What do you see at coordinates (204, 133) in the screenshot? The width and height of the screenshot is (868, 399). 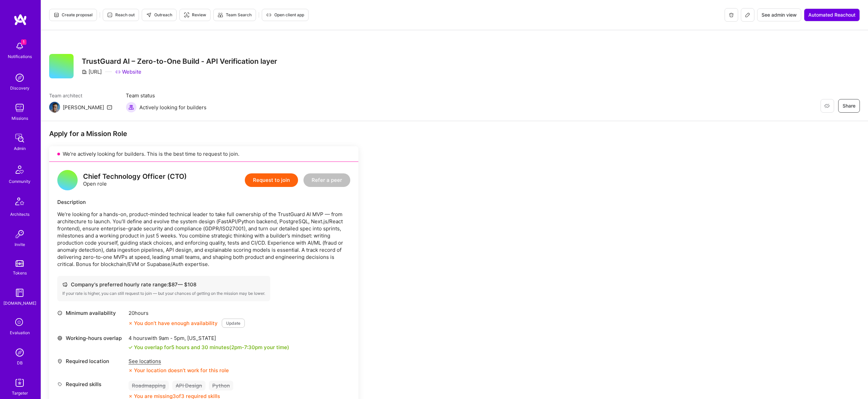 I see `div: Apply for a Mission Role` at bounding box center [204, 133].